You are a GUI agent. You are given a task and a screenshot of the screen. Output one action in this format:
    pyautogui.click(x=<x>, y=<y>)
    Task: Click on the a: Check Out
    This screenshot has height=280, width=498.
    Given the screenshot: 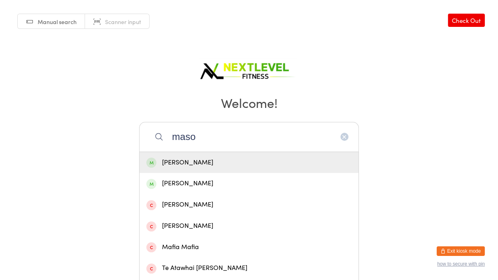 What is the action you would take?
    pyautogui.click(x=466, y=20)
    